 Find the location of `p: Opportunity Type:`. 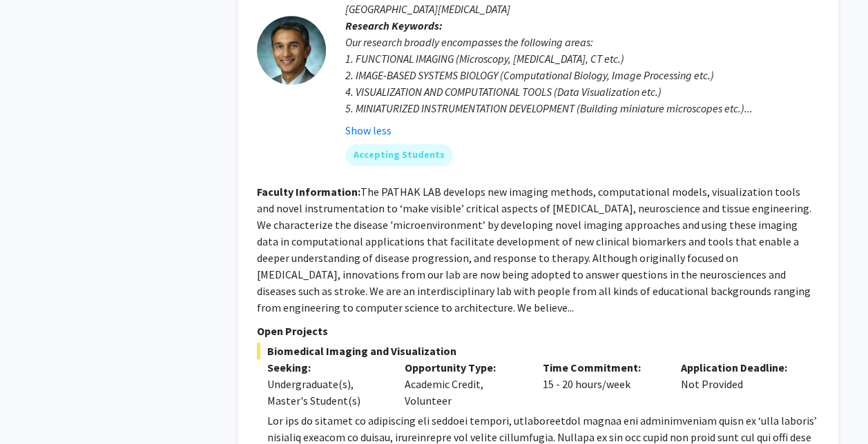

p: Opportunity Type: is located at coordinates (463, 367).